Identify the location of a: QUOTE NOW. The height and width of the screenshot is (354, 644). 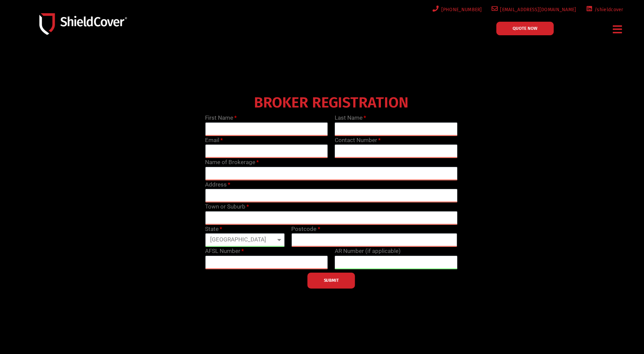
(525, 28).